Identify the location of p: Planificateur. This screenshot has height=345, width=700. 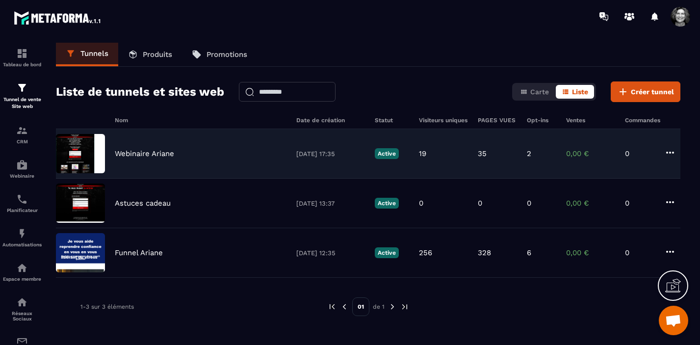
(22, 210).